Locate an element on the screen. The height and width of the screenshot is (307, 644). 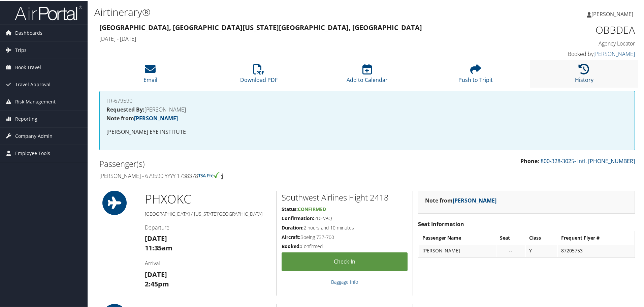
a: Email is located at coordinates (150, 75).